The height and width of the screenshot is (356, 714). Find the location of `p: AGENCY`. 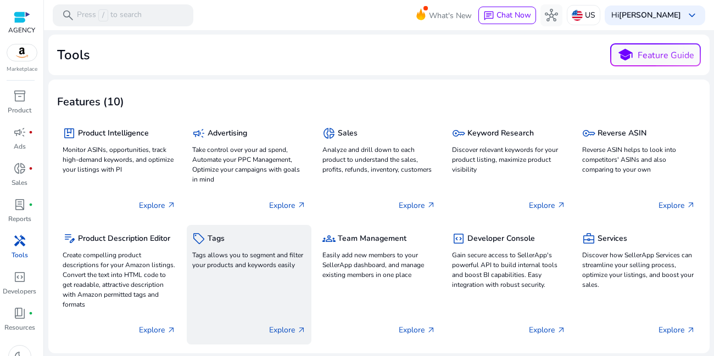

p: AGENCY is located at coordinates (21, 30).